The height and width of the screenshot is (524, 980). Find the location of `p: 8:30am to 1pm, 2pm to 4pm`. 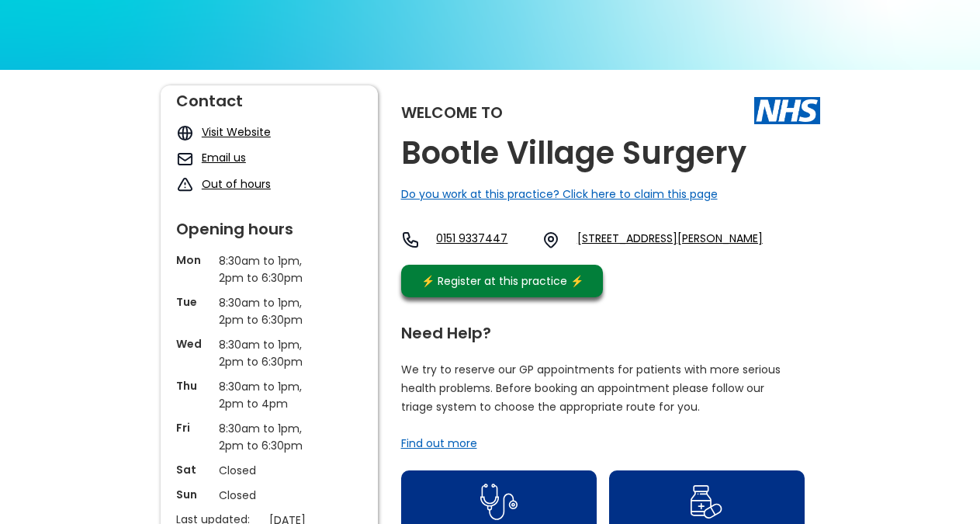

p: 8:30am to 1pm, 2pm to 4pm is located at coordinates (269, 395).